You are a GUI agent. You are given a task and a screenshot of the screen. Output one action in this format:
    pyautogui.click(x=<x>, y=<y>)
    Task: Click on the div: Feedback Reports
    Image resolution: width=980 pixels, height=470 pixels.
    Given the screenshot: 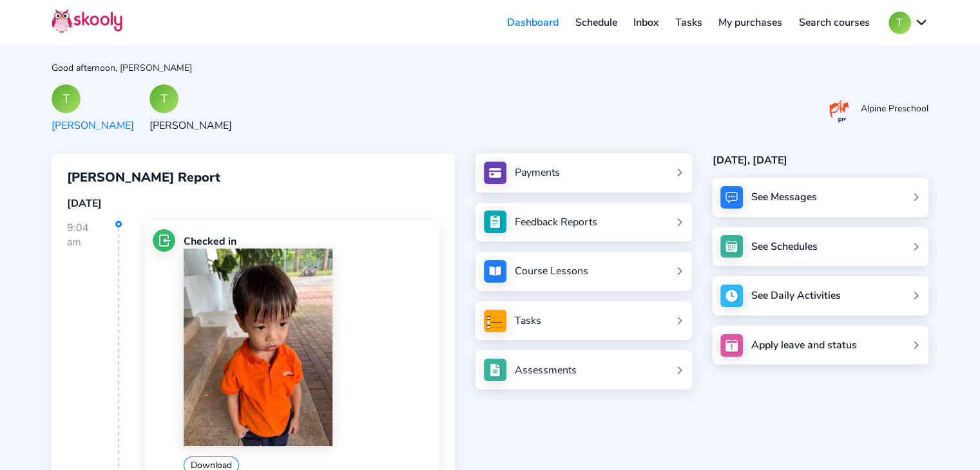 What is the action you would take?
    pyautogui.click(x=556, y=222)
    